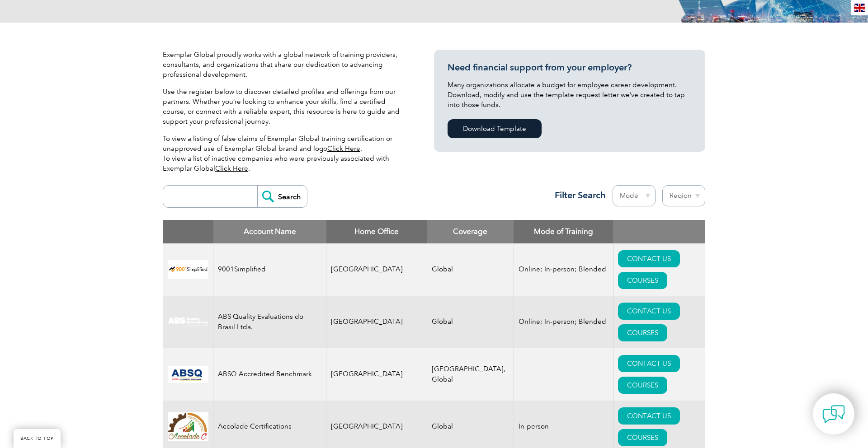  I want to click on th: Mode of Training: activate to sort column ascending, so click(563, 232).